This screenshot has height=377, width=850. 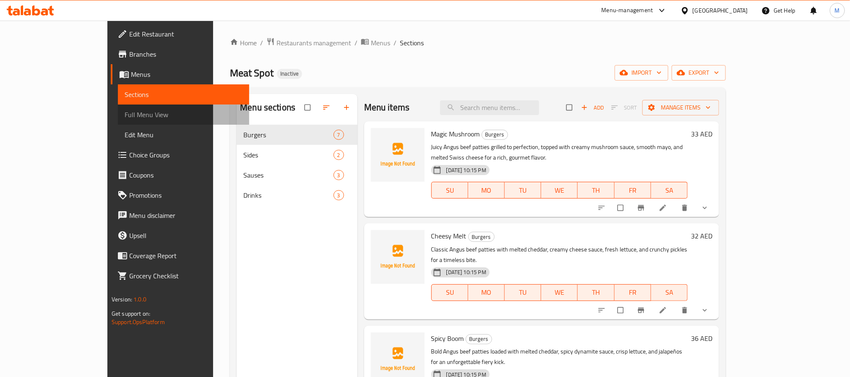 I want to click on h2: Menu items, so click(x=387, y=107).